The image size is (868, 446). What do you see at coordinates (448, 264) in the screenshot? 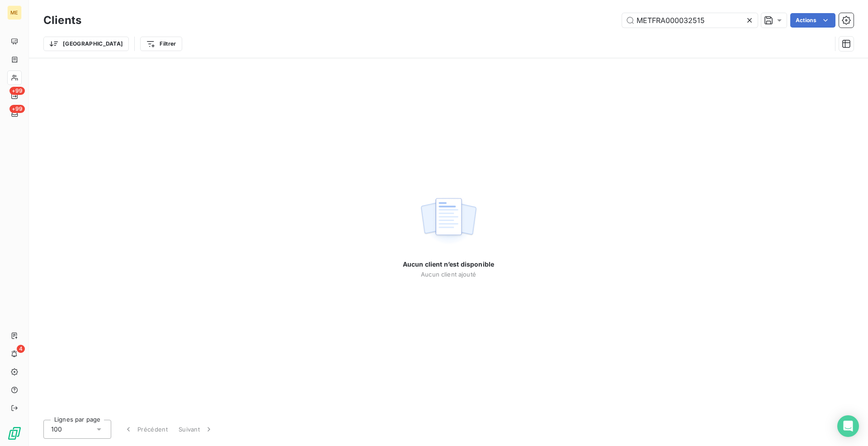
I see `span: Aucun client n’est disponible` at bounding box center [448, 264].